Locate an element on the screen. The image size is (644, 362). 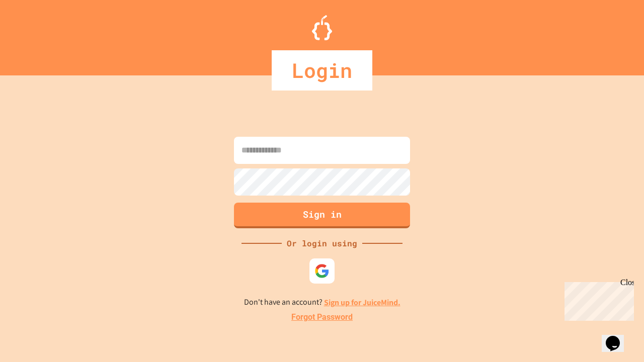
button: Sign in is located at coordinates (322, 215).